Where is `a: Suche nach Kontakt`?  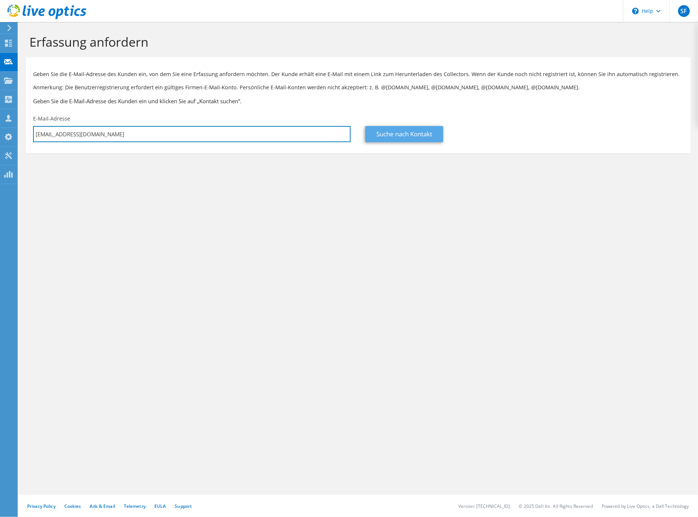 a: Suche nach Kontakt is located at coordinates (404, 134).